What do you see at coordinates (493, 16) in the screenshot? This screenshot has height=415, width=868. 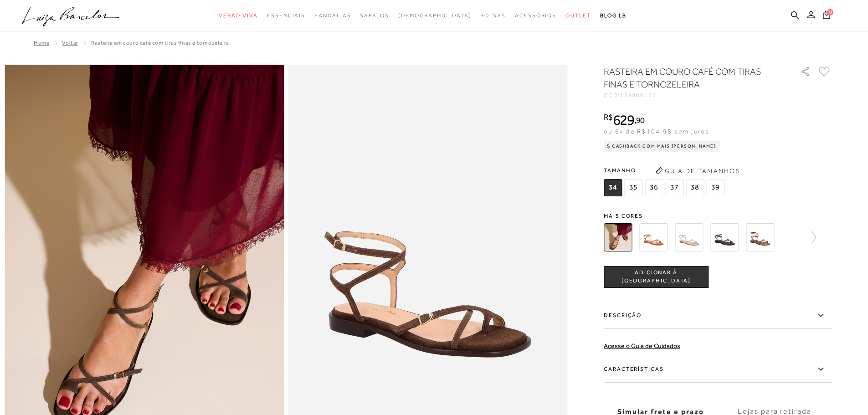 I see `span: Bolsas` at bounding box center [493, 16].